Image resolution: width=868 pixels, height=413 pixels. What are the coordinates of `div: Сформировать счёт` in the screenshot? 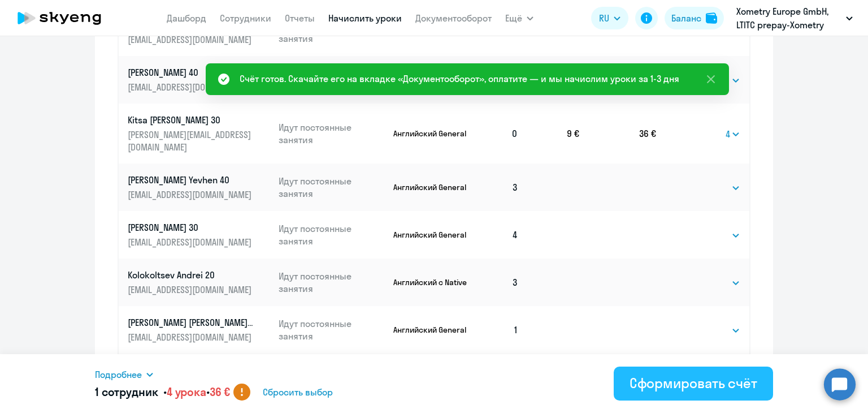 It's located at (693, 383).